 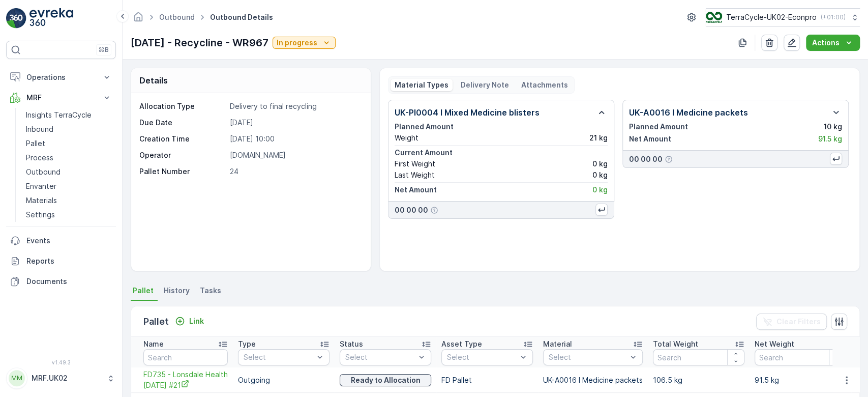 I want to click on p: Total Weight, so click(x=675, y=344).